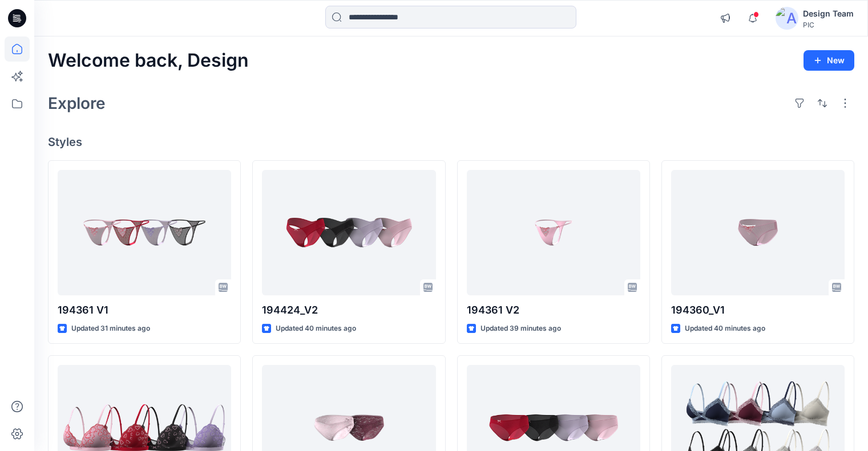  Describe the element at coordinates (144, 310) in the screenshot. I see `p: 194361 V1` at that location.